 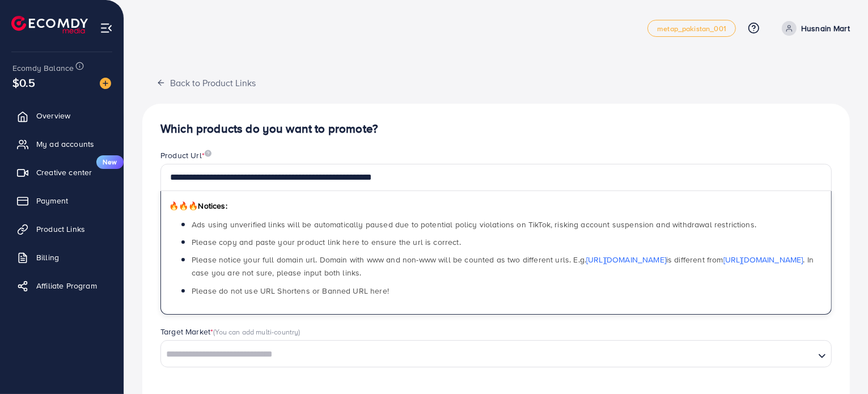 What do you see at coordinates (474, 224) in the screenshot?
I see `span: Ads using unverified links will be automatically paused due to potential policy violations on Tik...` at bounding box center [474, 224].